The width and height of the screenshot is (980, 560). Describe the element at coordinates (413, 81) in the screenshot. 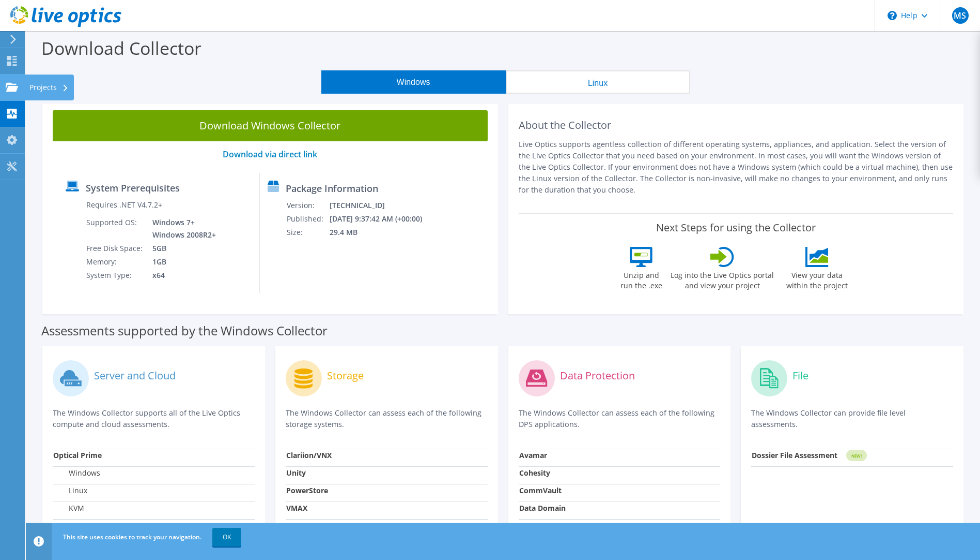

I see `button: Windows` at that location.